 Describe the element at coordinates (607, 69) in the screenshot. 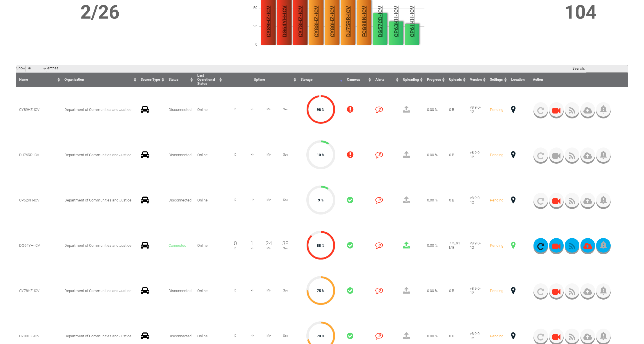

I see `input: Search:` at that location.